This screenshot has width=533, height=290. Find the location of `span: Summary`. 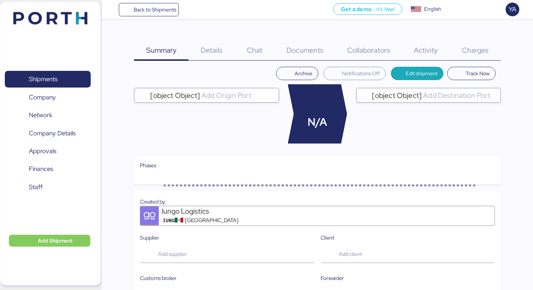

span: Summary is located at coordinates (162, 50).